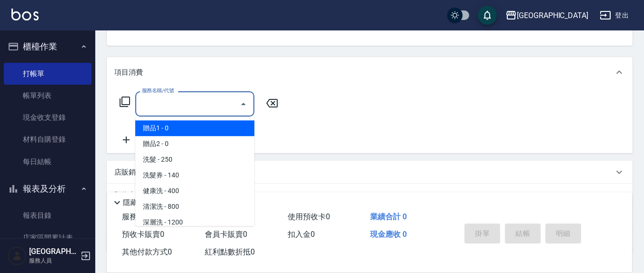 Image resolution: width=644 pixels, height=273 pixels. I want to click on img: Logo, so click(25, 14).